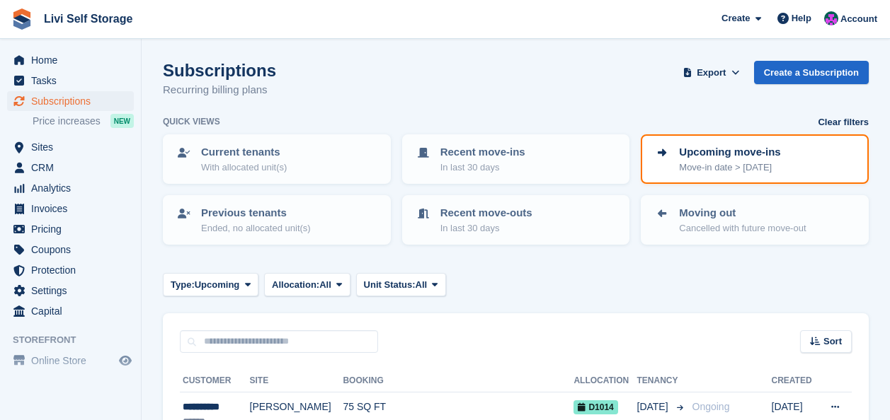 Image resolution: width=890 pixels, height=420 pixels. I want to click on p: Moving out, so click(742, 213).